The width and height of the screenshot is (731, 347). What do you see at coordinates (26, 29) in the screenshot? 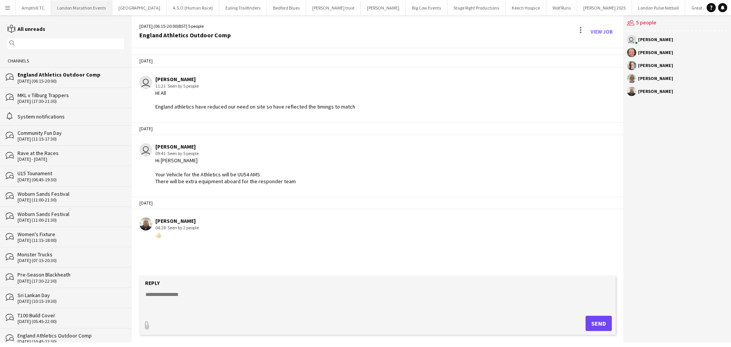
I see `a: All unreads` at bounding box center [26, 29].